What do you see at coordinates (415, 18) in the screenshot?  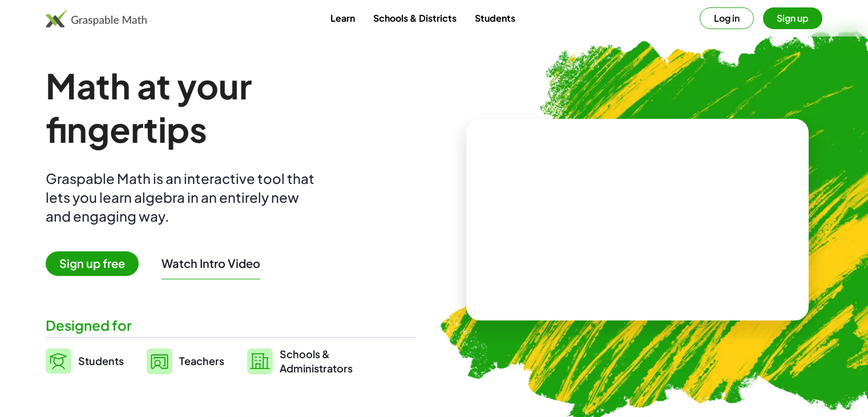 I see `a: Schools & Districts` at bounding box center [415, 18].